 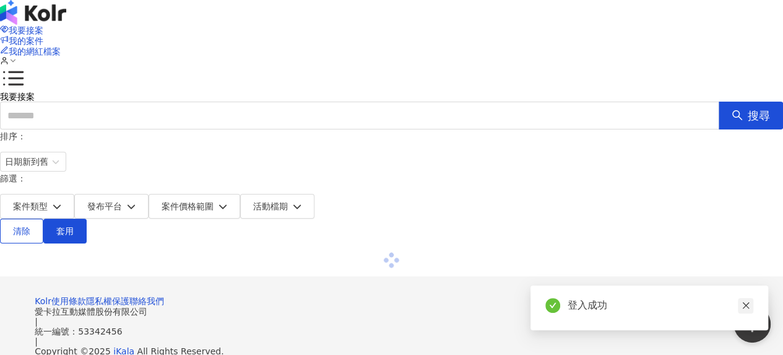 What do you see at coordinates (194, 206) in the screenshot?
I see `button: 案件價格範圍` at bounding box center [194, 206].